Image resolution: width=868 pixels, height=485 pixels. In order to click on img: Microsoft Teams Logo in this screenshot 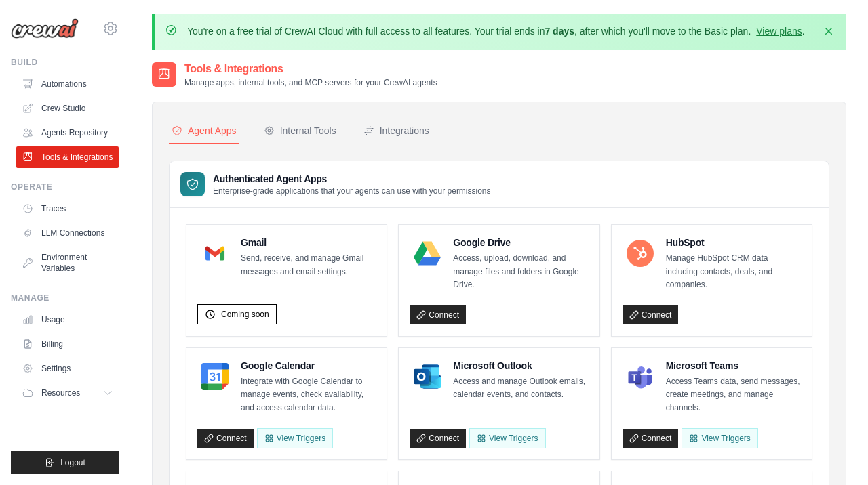, I will do `click(640, 377)`.